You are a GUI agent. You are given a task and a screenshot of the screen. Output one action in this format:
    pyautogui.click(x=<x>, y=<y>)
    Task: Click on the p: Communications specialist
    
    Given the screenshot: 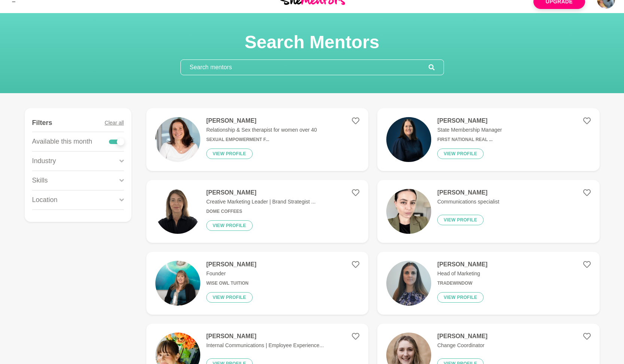 What is the action you would take?
    pyautogui.click(x=468, y=202)
    